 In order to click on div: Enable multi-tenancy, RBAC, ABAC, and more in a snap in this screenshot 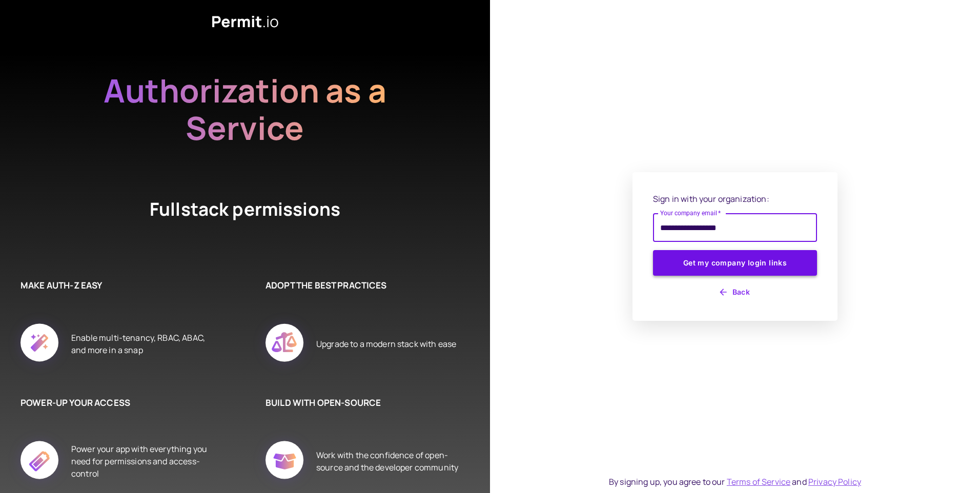, I will do `click(142, 344)`.